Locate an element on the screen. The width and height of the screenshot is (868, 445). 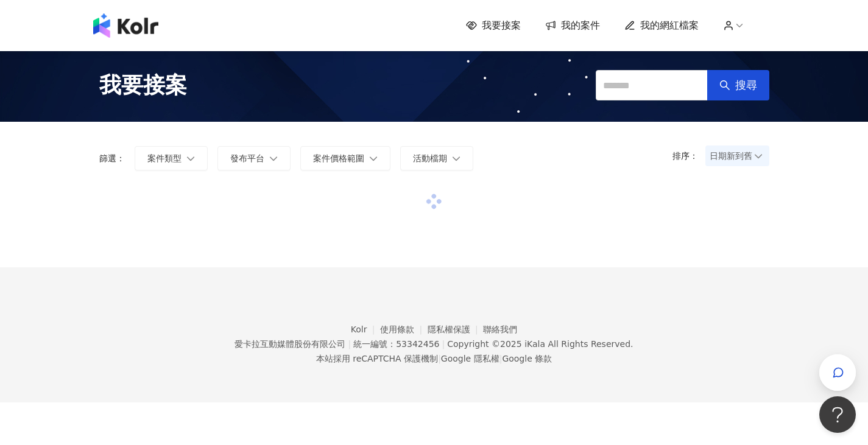
span: 搜尋 is located at coordinates (746, 85).